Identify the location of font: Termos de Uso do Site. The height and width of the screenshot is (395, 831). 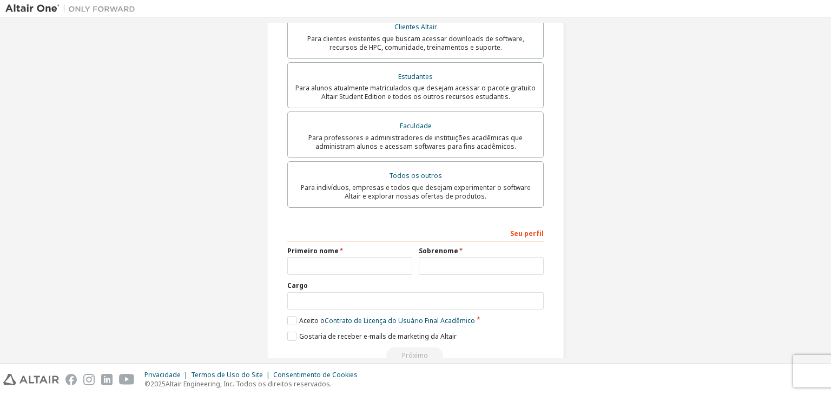
(227, 374).